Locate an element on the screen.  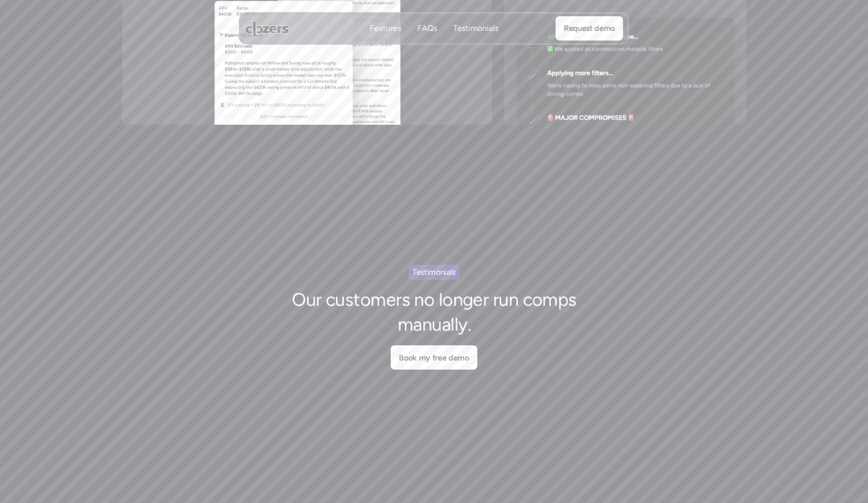
p: Request demo is located at coordinates (588, 28).